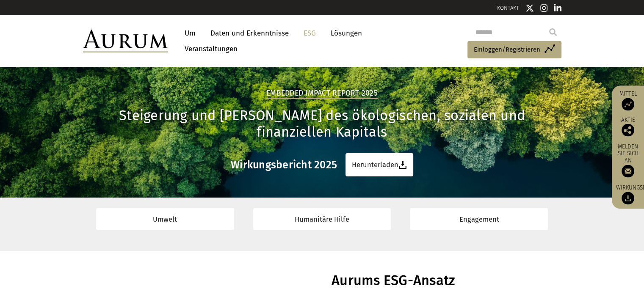 The image size is (644, 294). What do you see at coordinates (506, 50) in the screenshot?
I see `font: Einloggen/Registrieren` at bounding box center [506, 50].